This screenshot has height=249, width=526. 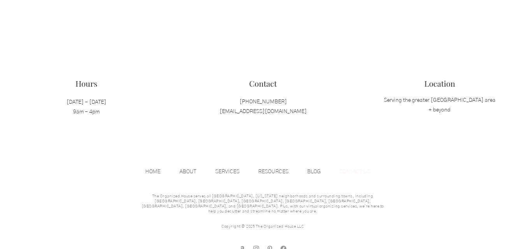 What do you see at coordinates (314, 172) in the screenshot?
I see `p: BLOG` at bounding box center [314, 172].